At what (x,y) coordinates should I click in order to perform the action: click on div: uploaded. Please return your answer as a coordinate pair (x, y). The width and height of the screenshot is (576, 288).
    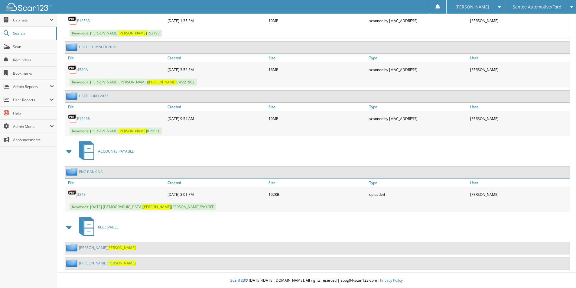
    Looking at the image, I should click on (418, 194).